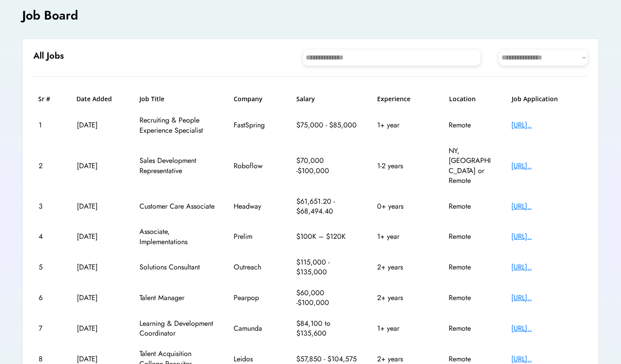  Describe the element at coordinates (256, 328) in the screenshot. I see `div: Camunda` at that location.